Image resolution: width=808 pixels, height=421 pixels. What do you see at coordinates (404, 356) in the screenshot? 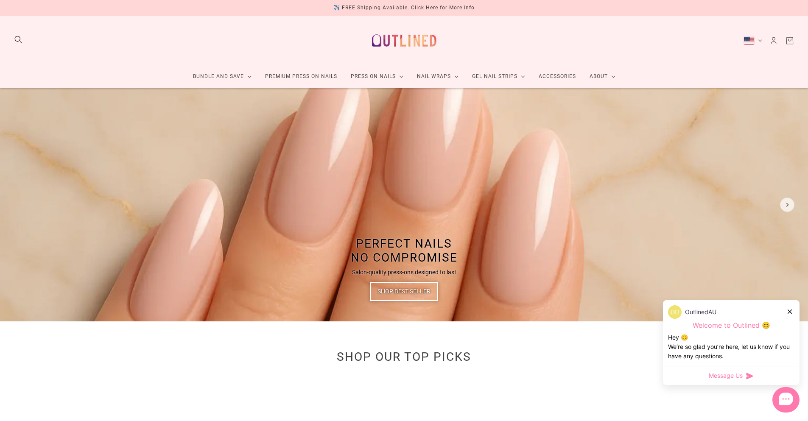
I see `a: Shop Our Top Picks` at bounding box center [404, 356].